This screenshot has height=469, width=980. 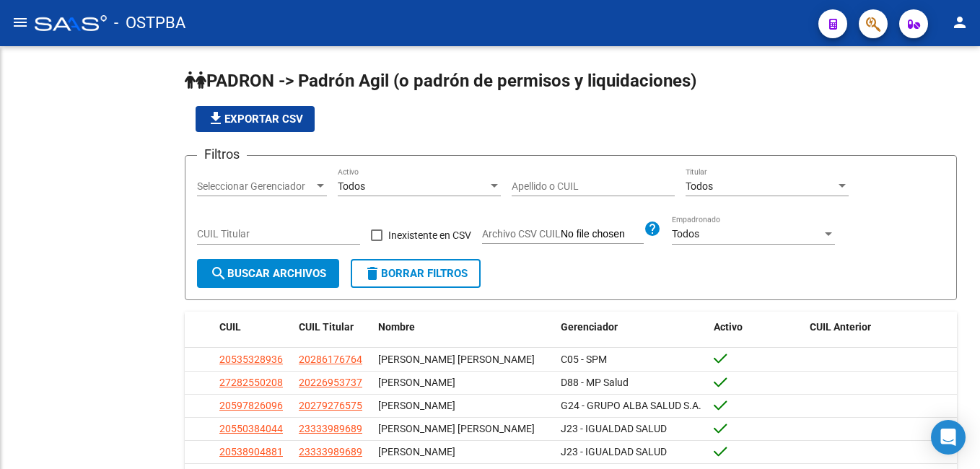 I want to click on datatable-header-cell: Activo, so click(x=755, y=326).